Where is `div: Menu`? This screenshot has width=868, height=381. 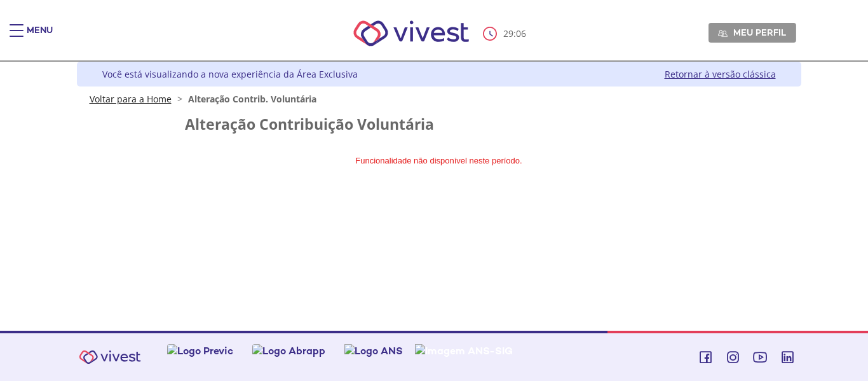 div: Menu is located at coordinates (39, 37).